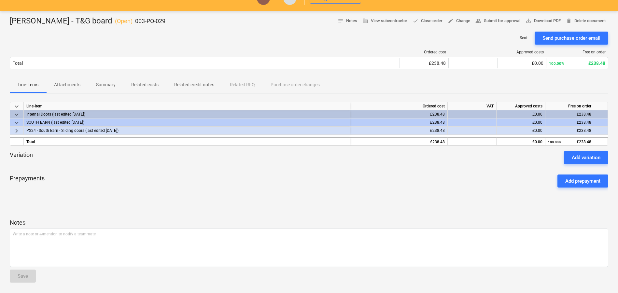  What do you see at coordinates (187, 123) in the screenshot?
I see `div: SOUTH BARN (last edited 03 Sep 2025)` at bounding box center [187, 123].